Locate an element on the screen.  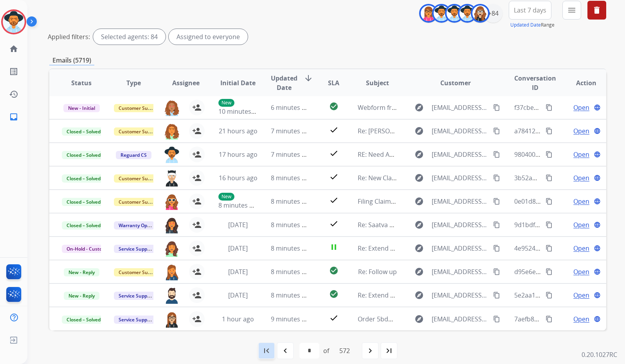
span: Subject is located at coordinates (377, 83).